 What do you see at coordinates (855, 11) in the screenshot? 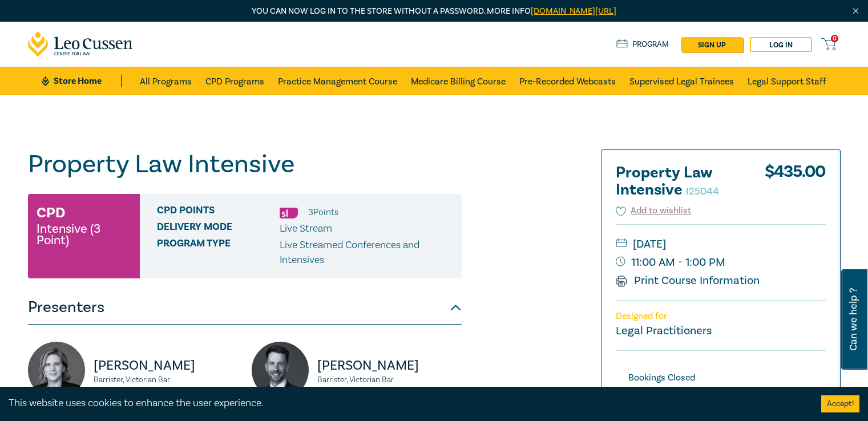
I see `div: Close` at bounding box center [855, 11].